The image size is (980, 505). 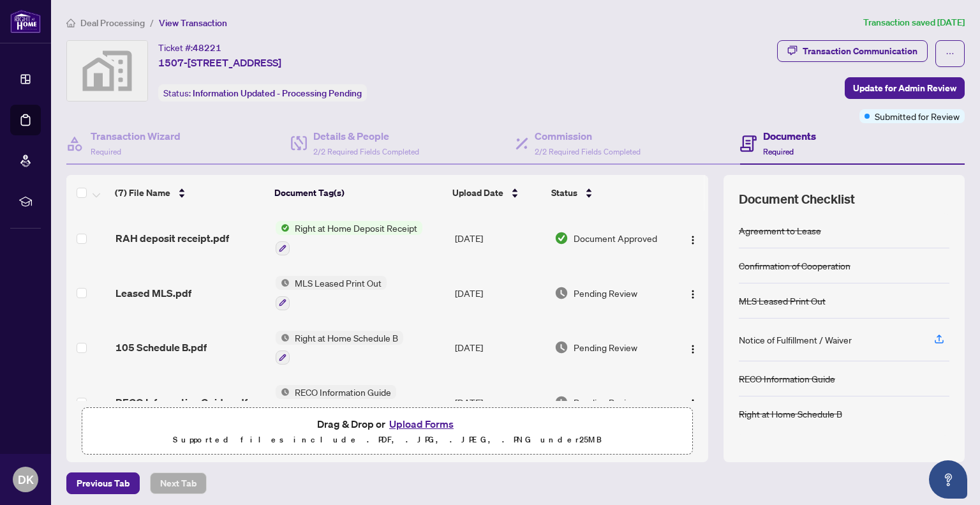 What do you see at coordinates (135, 136) in the screenshot?
I see `h4: Transaction Wizard` at bounding box center [135, 136].